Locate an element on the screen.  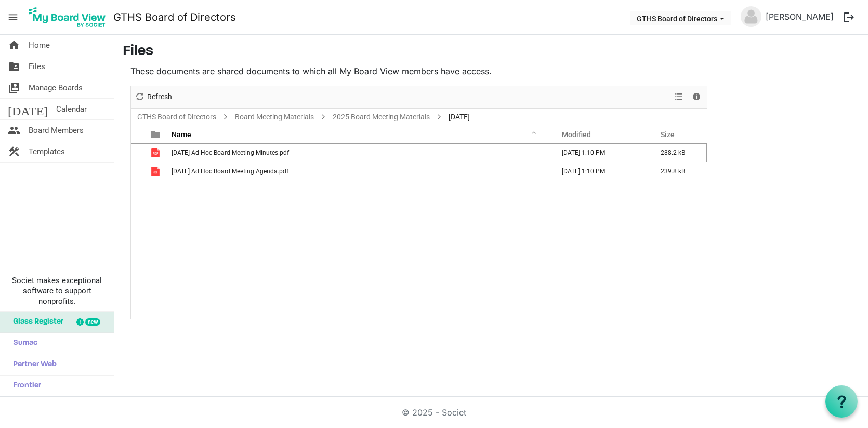
span: Societ makes exceptional software to support nonprofits. is located at coordinates (56, 291).